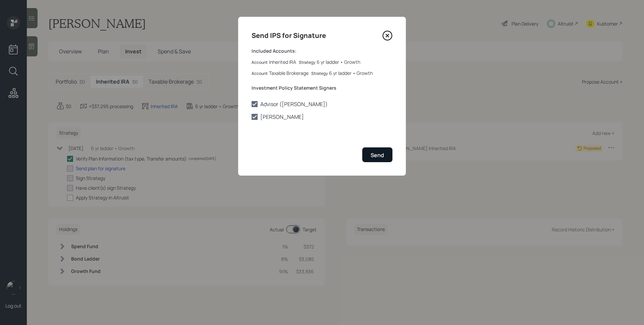 The width and height of the screenshot is (644, 325). Describe the element at coordinates (322, 51) in the screenshot. I see `label: Included Accounts:` at that location.